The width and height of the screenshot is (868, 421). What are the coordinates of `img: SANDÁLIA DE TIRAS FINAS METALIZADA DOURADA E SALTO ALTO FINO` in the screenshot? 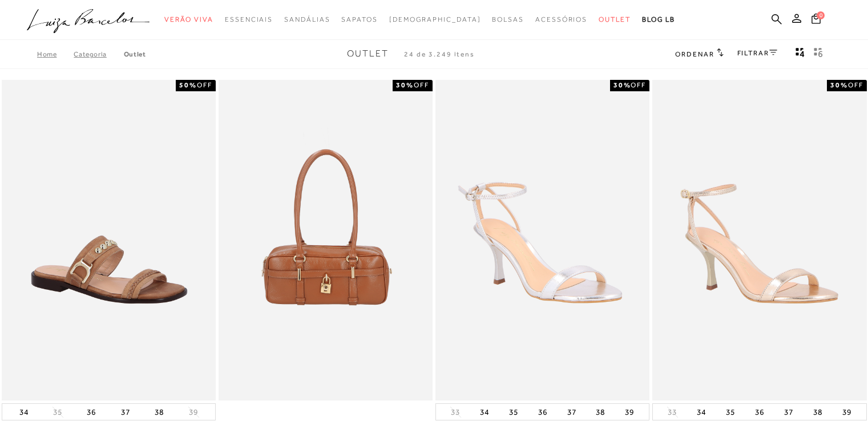 It's located at (759, 241).